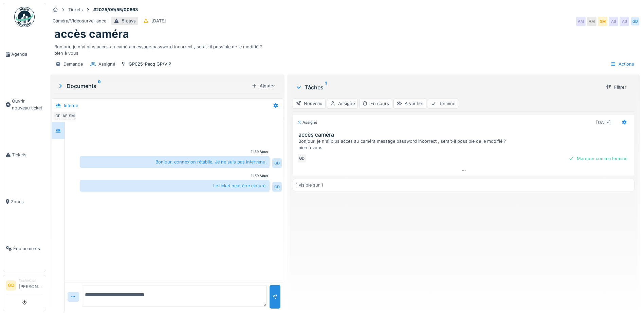 This screenshot has width=644, height=314. What do you see at coordinates (27, 54) in the screenshot?
I see `span: Agenda` at bounding box center [27, 54].